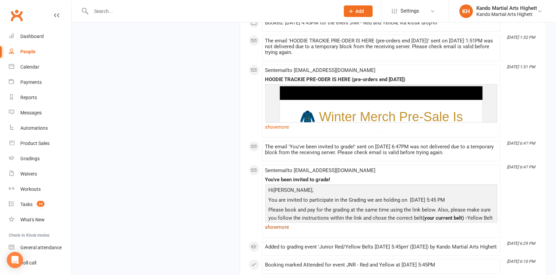 This screenshot has height=275, width=556. What do you see at coordinates (33, 219) in the screenshot?
I see `div: What's New` at bounding box center [33, 219].